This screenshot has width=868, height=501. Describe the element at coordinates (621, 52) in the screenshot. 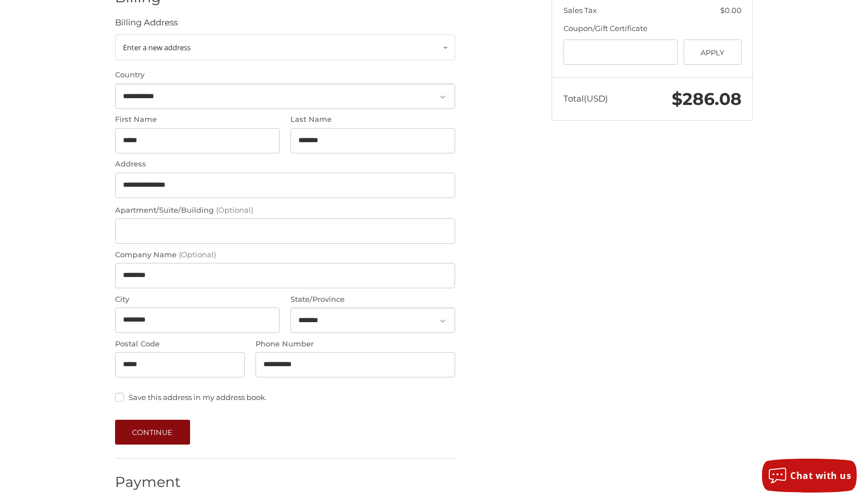

I see `input: Gift Certificate or Coupon Code` at that location.